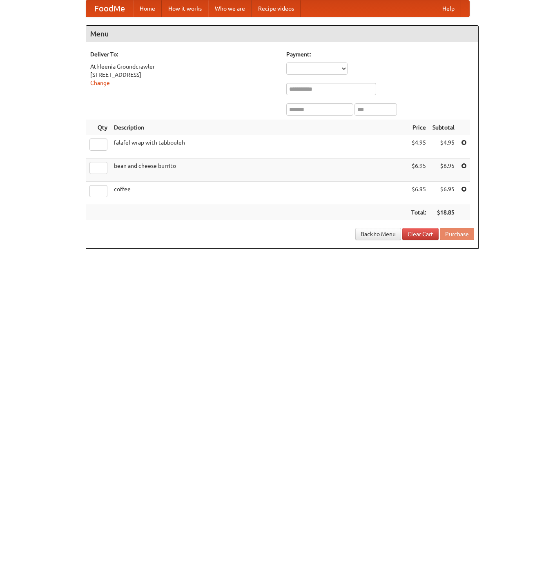  What do you see at coordinates (230, 9) in the screenshot?
I see `a: Who we are` at bounding box center [230, 9].